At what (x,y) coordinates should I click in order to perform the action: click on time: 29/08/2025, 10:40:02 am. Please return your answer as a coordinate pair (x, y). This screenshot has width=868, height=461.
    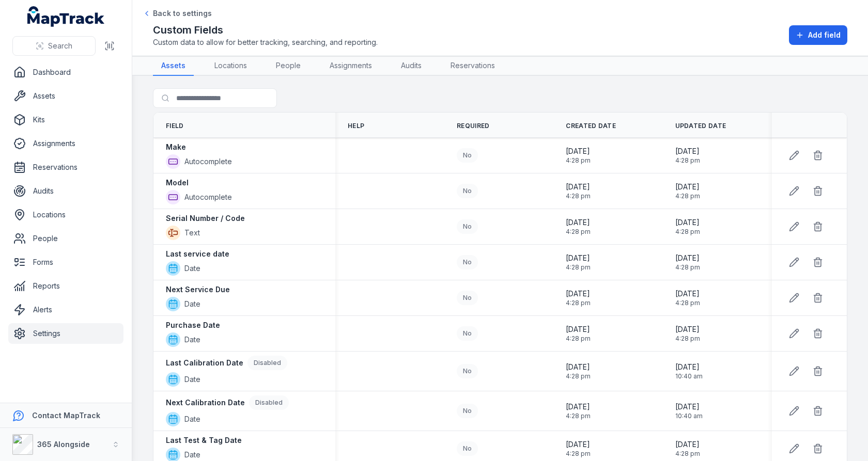
    Looking at the image, I should click on (688, 371).